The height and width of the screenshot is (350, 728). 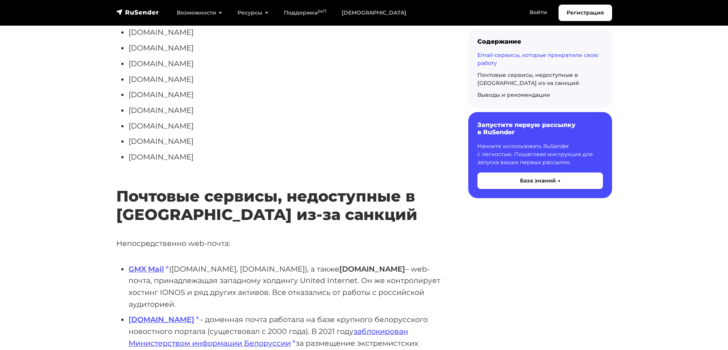 I want to click on a: заблокирован Министерством информации Белоруссии, so click(x=268, y=337).